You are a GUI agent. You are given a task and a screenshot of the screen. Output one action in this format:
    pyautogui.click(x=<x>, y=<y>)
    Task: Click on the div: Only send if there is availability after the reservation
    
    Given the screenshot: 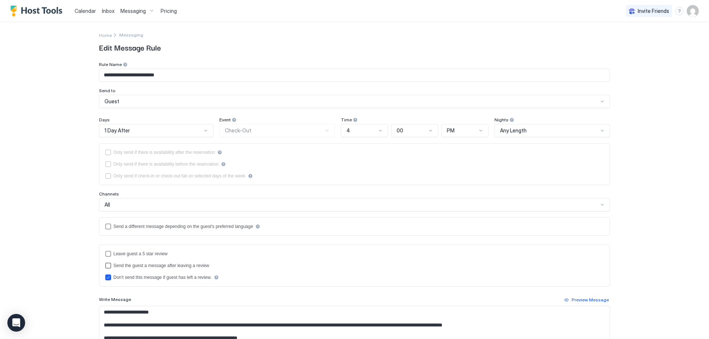 What is the action you would take?
    pyautogui.click(x=164, y=153)
    